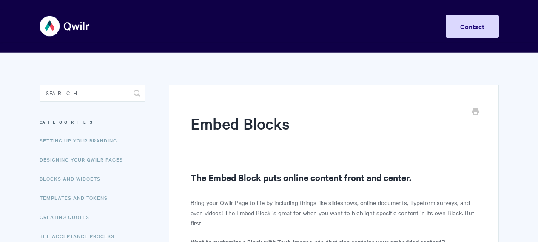 This screenshot has width=538, height=242. I want to click on a: Contact, so click(472, 26).